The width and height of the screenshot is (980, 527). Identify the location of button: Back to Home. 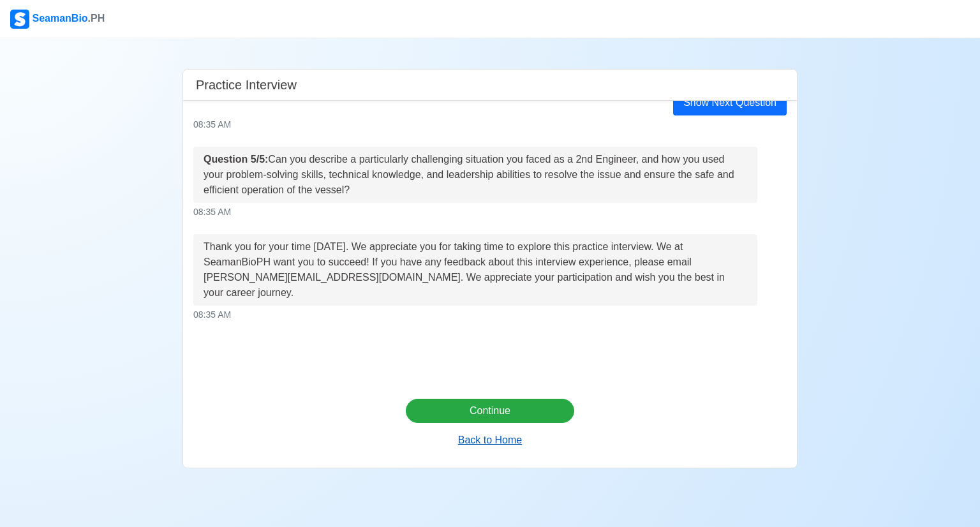
(490, 440).